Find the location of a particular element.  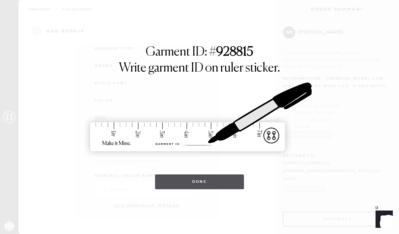

strong: 928815 is located at coordinates (235, 52).